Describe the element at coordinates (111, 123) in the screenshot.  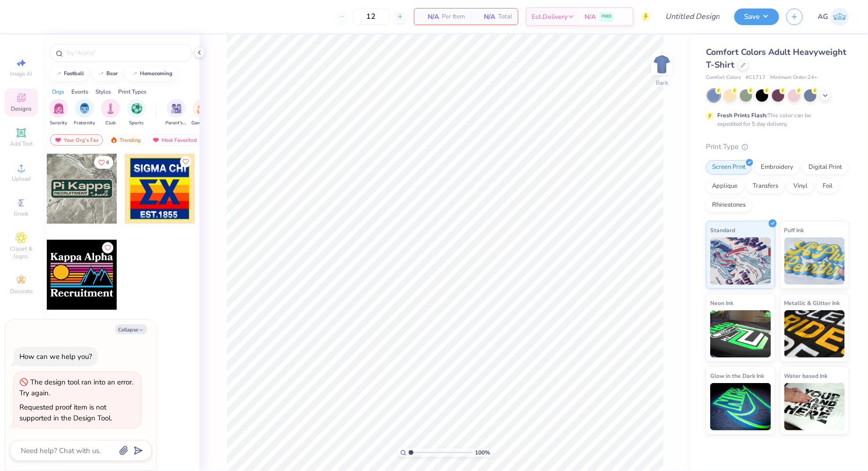
I see `span: Club` at that location.